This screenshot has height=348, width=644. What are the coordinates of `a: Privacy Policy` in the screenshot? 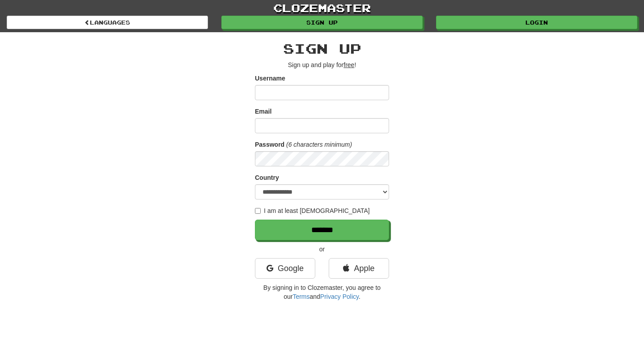 It's located at (339, 297).